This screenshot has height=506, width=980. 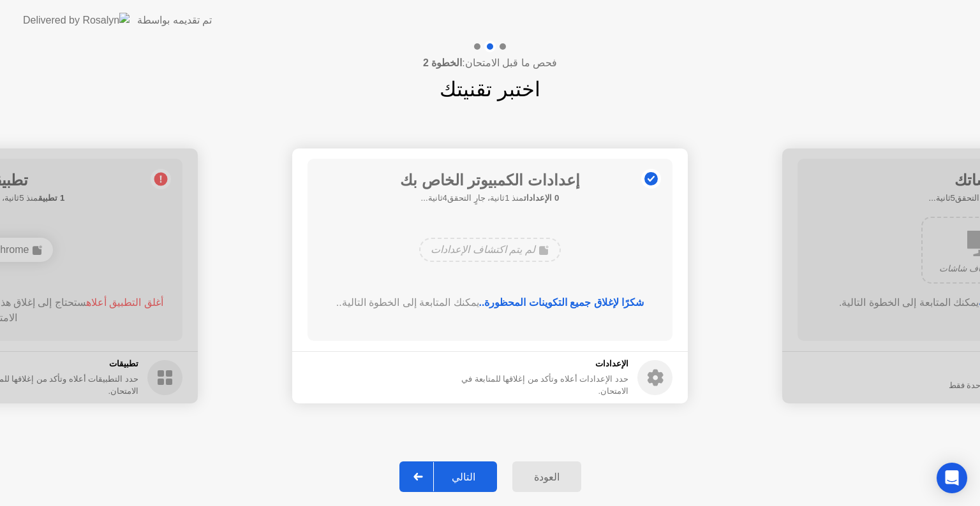 I want to click on div: تم تقديمه بواسطة, so click(x=174, y=21).